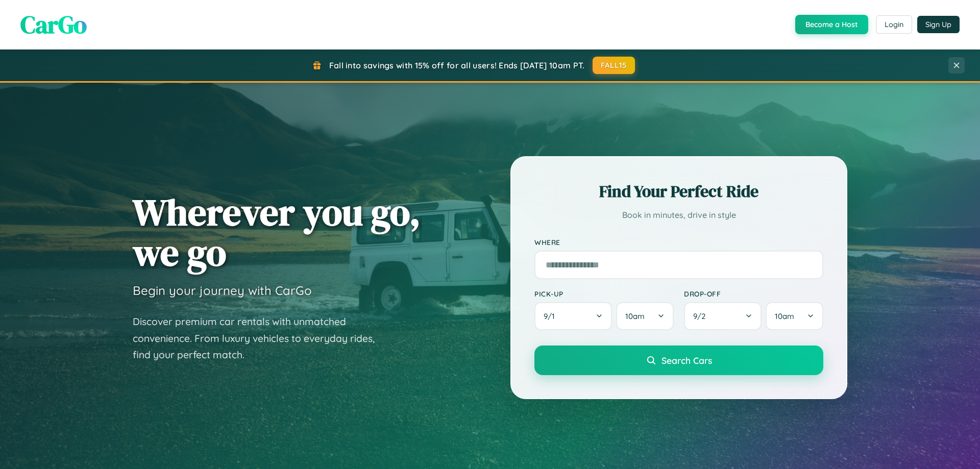  What do you see at coordinates (679, 360) in the screenshot?
I see `button: Search Cars` at bounding box center [679, 360].